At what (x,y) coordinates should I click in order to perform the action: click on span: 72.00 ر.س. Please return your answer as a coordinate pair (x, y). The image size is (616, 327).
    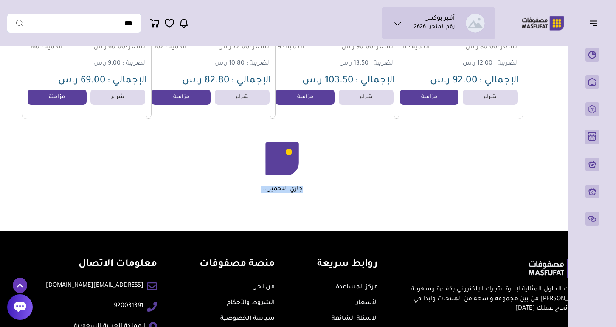
    Looking at the image, I should click on (241, 48).